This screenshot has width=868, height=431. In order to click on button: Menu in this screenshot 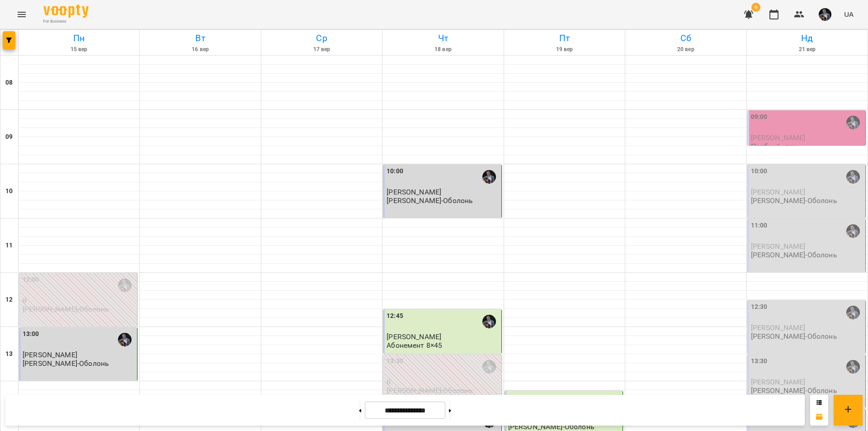, I will do `click(21, 15)`.